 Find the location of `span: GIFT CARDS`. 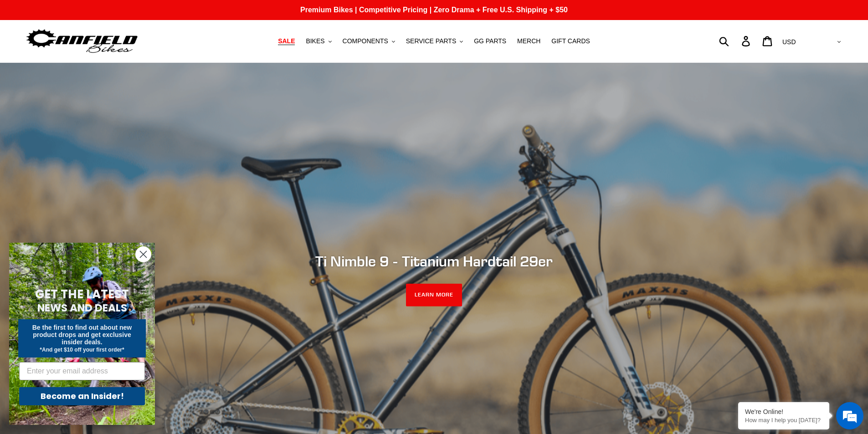

span: GIFT CARDS is located at coordinates (570, 41).